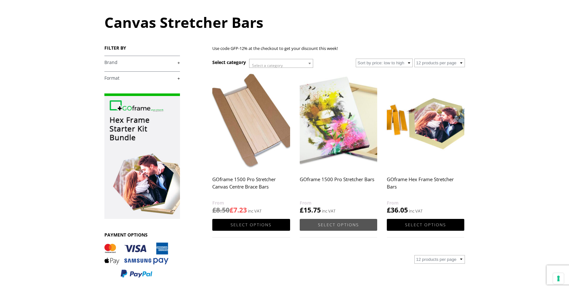 This screenshot has height=289, width=569. I want to click on h2: GOframe 1500 Pro Stretcher Bars, so click(339, 187).